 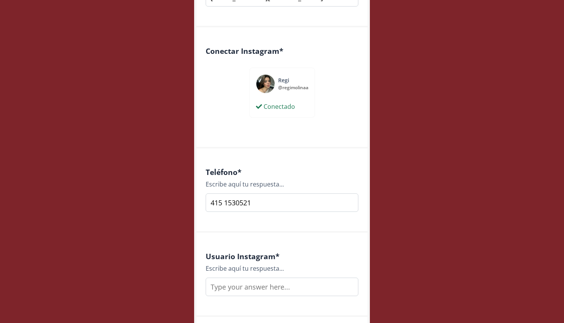 What do you see at coordinates (266, 84) in the screenshot?
I see `img: 523321521_18048655163545341_8930170118866186405_n.jpg` at bounding box center [266, 84].